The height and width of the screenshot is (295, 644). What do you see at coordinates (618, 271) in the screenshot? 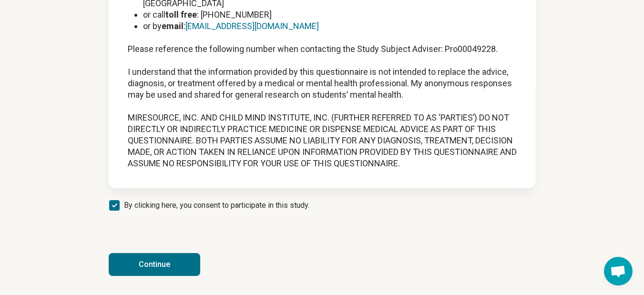
I see `div: Open chat` at bounding box center [618, 271].